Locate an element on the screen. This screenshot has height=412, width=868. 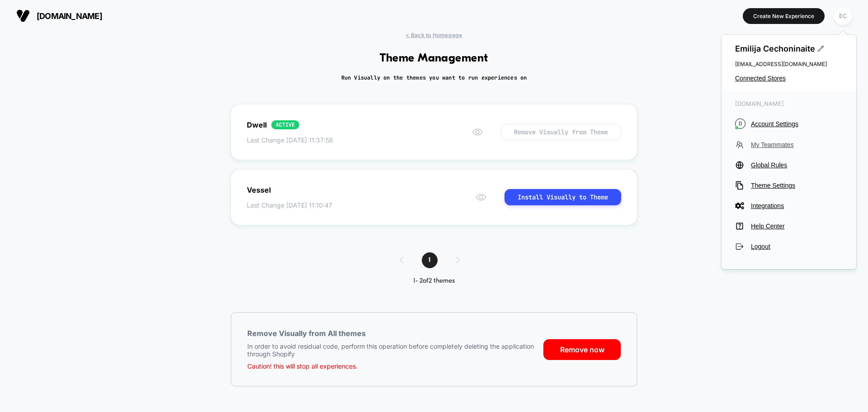
button: My Teammates is located at coordinates (789, 145).